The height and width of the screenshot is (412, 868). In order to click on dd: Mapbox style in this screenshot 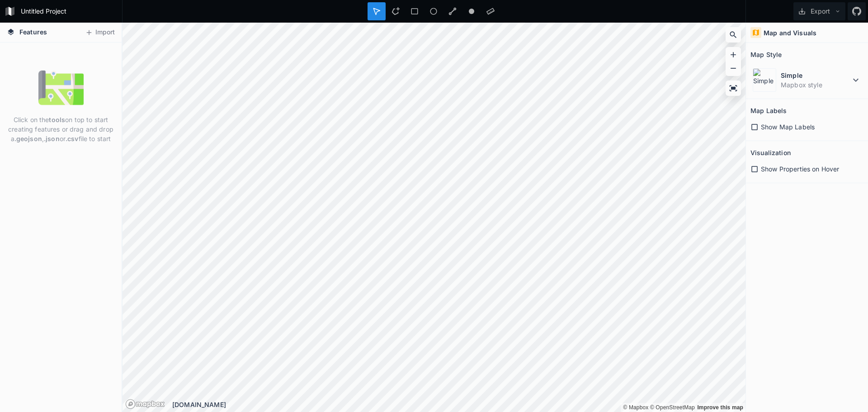, I will do `click(815, 84)`.